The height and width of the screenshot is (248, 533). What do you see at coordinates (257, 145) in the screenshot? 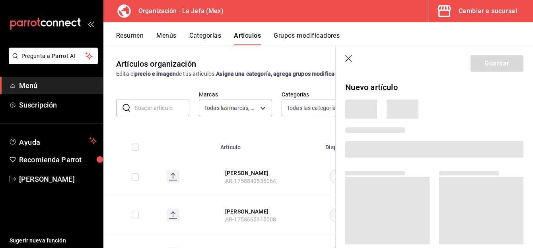
I see `th: Artículo` at bounding box center [257, 145].